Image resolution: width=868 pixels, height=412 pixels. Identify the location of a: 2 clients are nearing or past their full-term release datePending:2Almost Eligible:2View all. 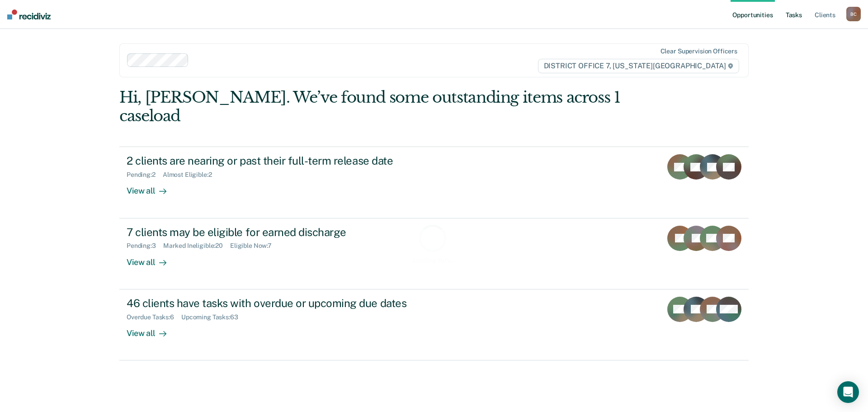
(434, 182).